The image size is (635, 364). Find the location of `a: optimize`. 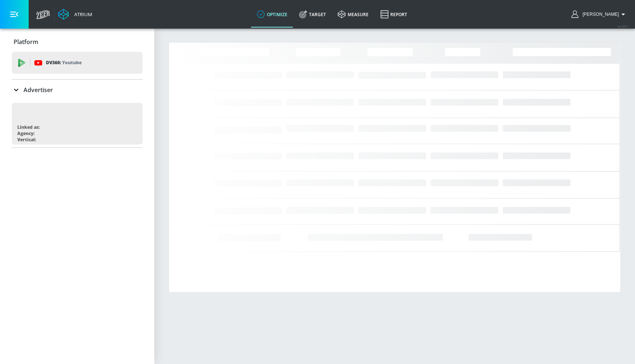

a: optimize is located at coordinates (272, 14).